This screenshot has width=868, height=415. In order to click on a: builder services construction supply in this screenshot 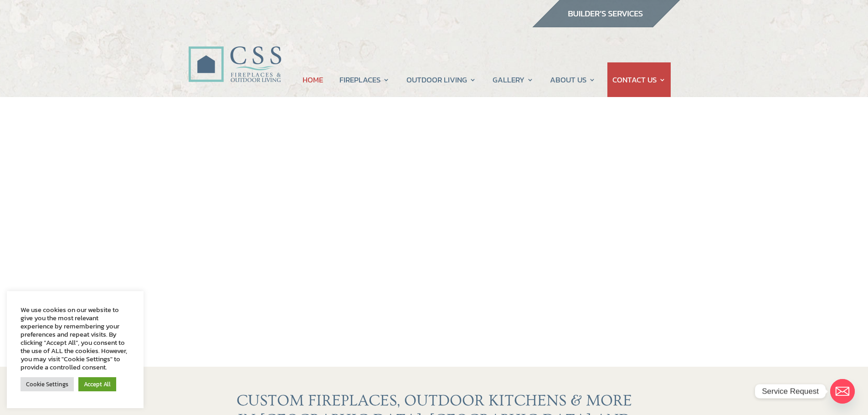, I will do `click(606, 24)`.